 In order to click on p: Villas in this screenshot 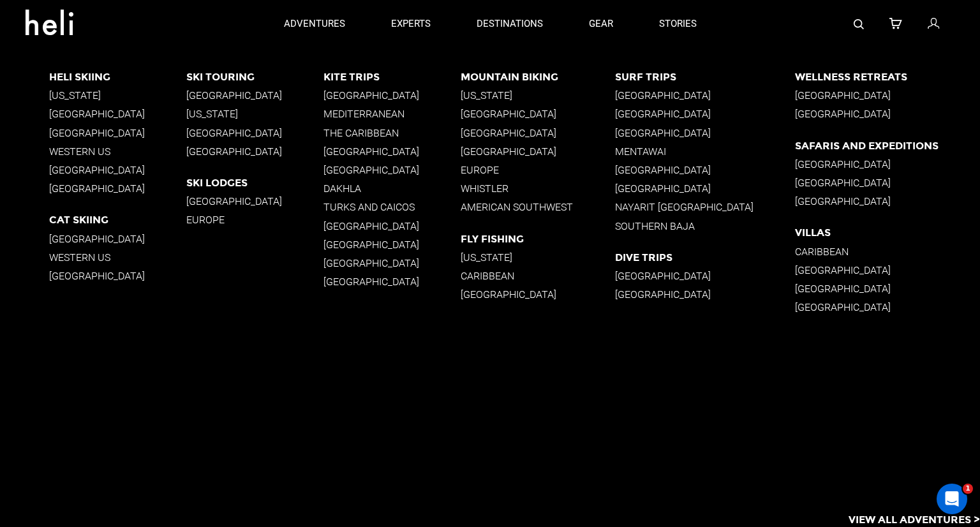, I will do `click(887, 232)`.